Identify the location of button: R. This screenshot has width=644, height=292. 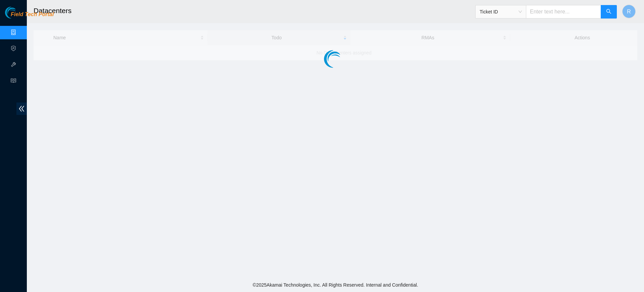
(629, 11).